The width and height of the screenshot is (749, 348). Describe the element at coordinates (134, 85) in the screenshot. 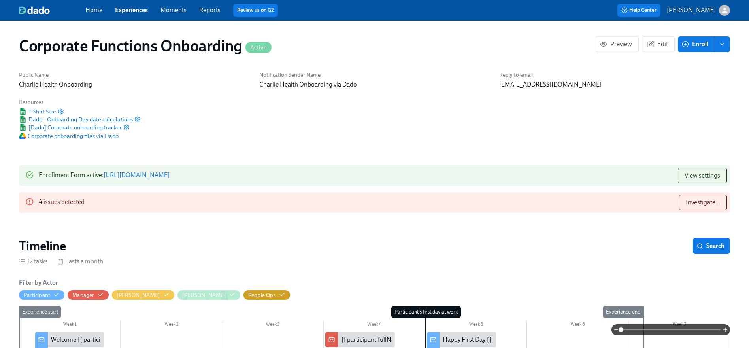

I see `p: Charlie Health Onboarding` at that location.